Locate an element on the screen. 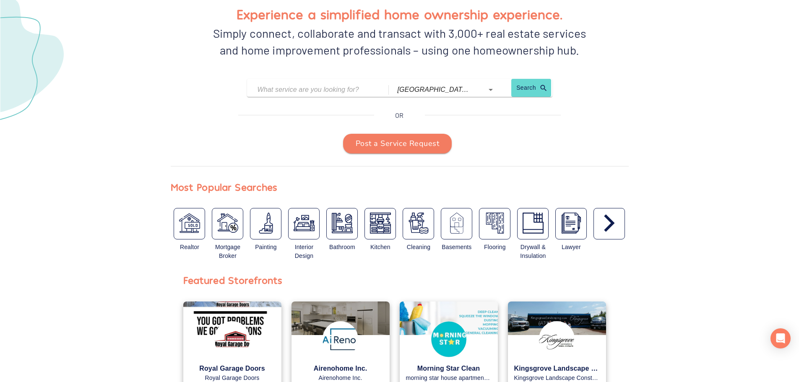 The width and height of the screenshot is (799, 382). div: Open Intercom Messenger is located at coordinates (781, 339).